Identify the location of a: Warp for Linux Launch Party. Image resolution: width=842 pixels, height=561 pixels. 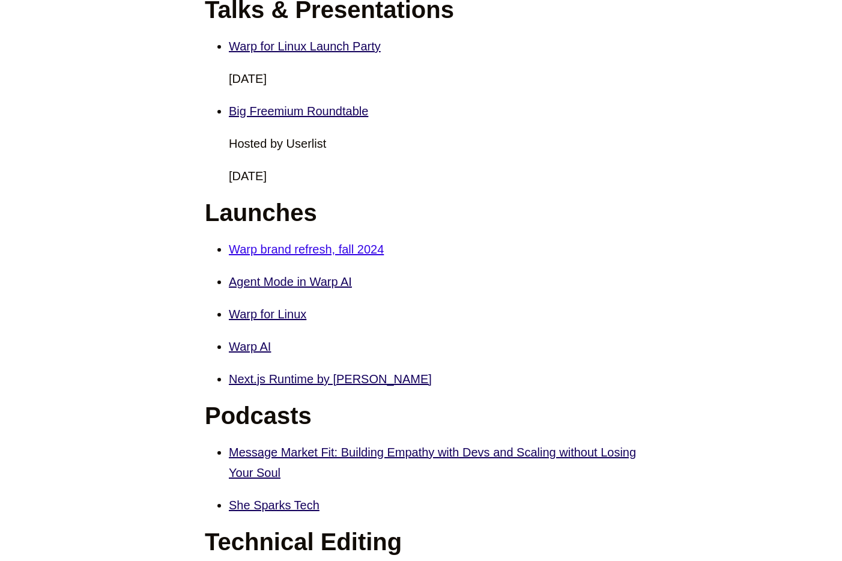
(304, 46).